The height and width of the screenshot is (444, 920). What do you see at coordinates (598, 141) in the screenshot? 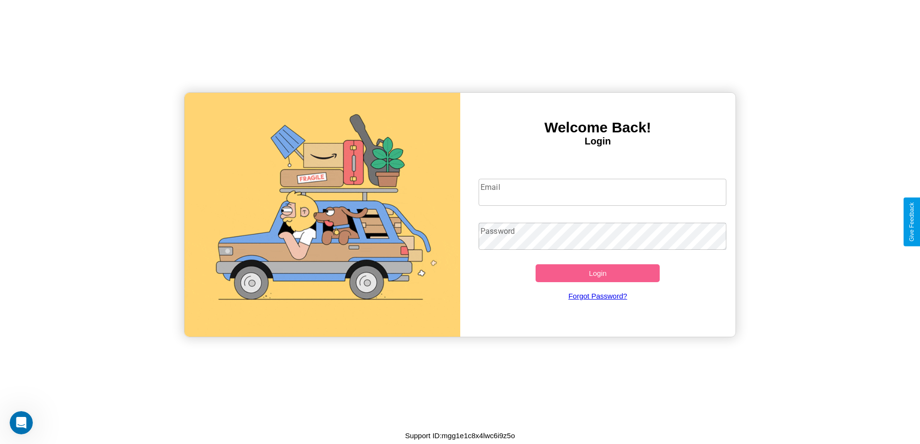
I see `h4: Login` at bounding box center [598, 141].